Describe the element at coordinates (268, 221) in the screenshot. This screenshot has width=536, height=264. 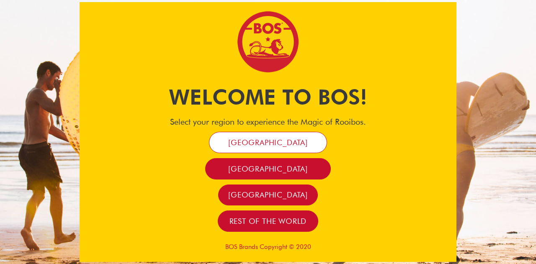
I see `span: Rest of the world` at that location.